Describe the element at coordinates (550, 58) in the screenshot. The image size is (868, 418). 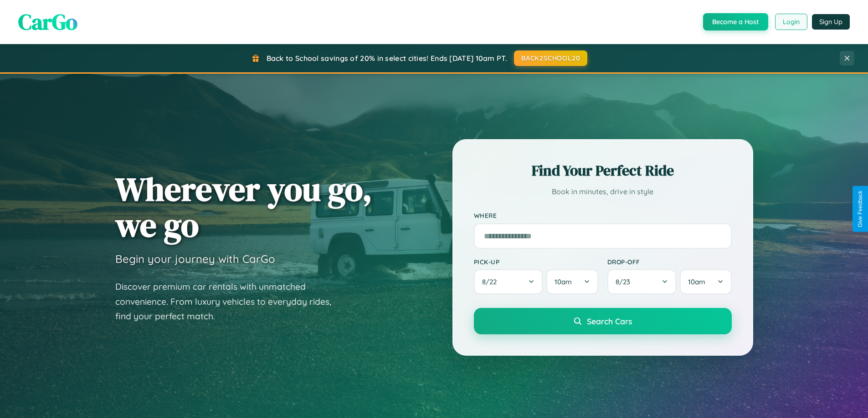
I see `button: BACK2SCHOOL20` at that location.